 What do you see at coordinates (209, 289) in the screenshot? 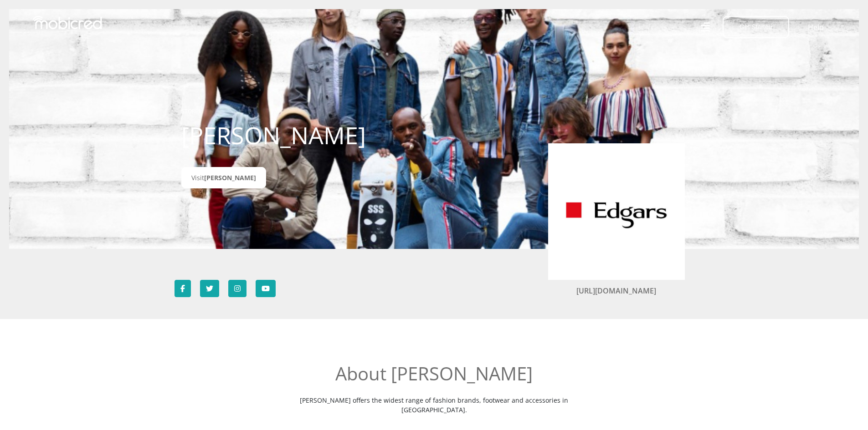
I see `a: Follow Edgars on Twitter` at bounding box center [209, 289].